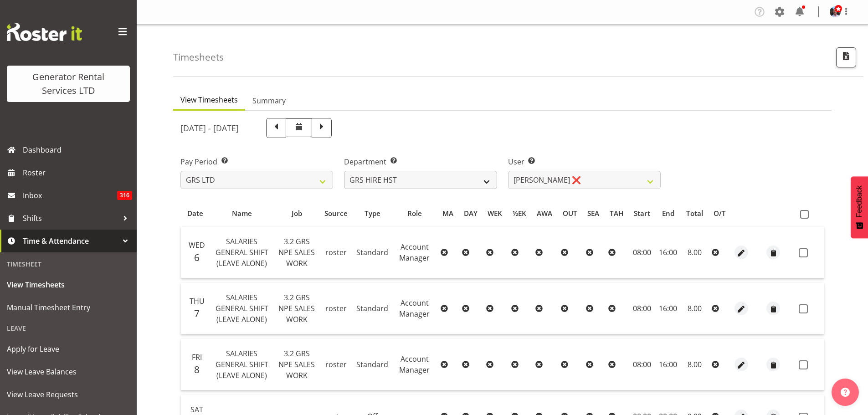  Describe the element at coordinates (845, 392) in the screenshot. I see `img: help-xxl-2.png` at that location.